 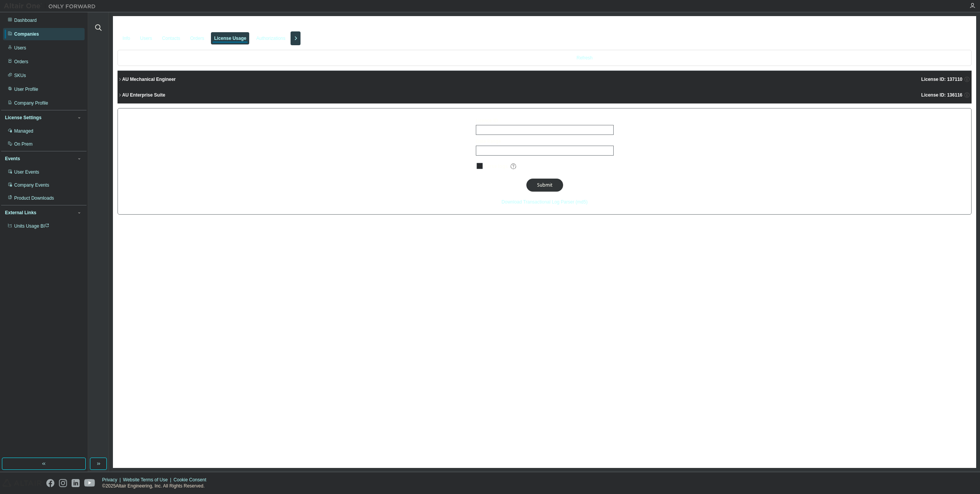 I want to click on img: instagram.svg, so click(x=62, y=483).